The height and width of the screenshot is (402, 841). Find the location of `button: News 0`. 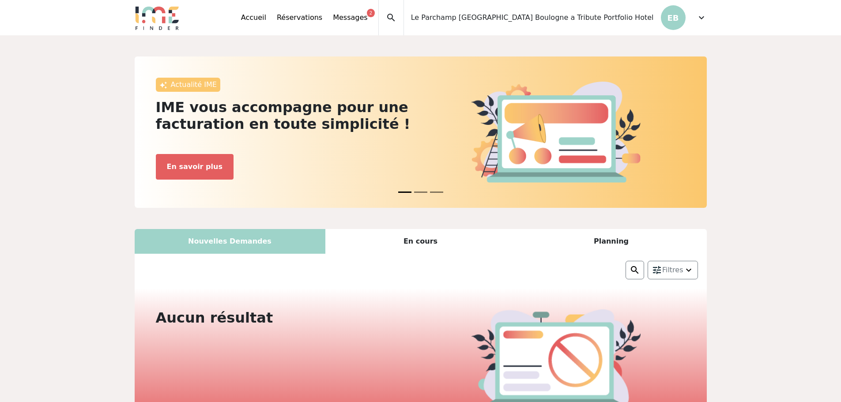

button: News 0 is located at coordinates (405, 192).